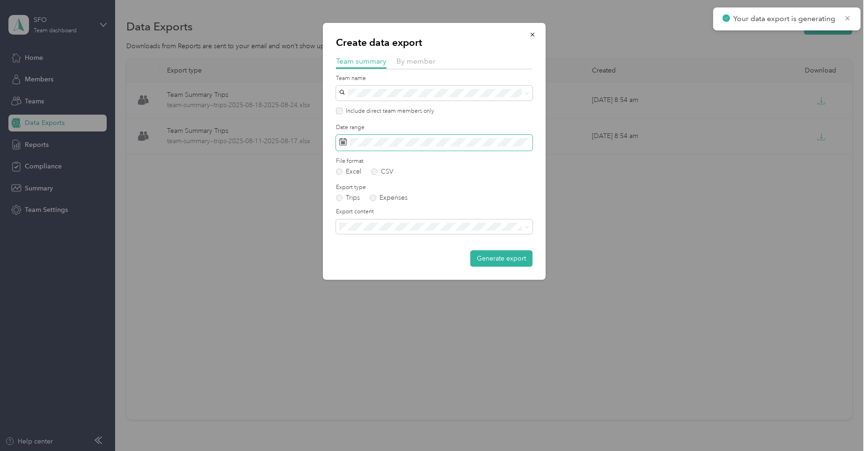 Image resolution: width=868 pixels, height=451 pixels. What do you see at coordinates (434, 43) in the screenshot?
I see `p: Create data export` at bounding box center [434, 43].